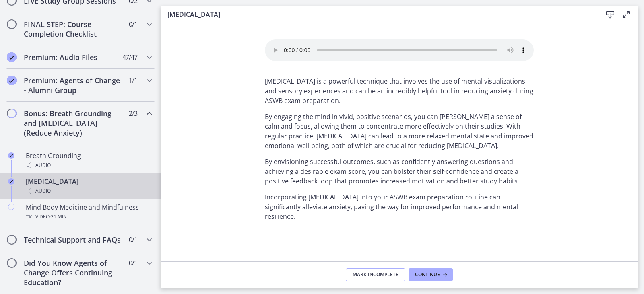  What do you see at coordinates (376, 275) in the screenshot?
I see `span: Mark Incomplete` at bounding box center [376, 275].